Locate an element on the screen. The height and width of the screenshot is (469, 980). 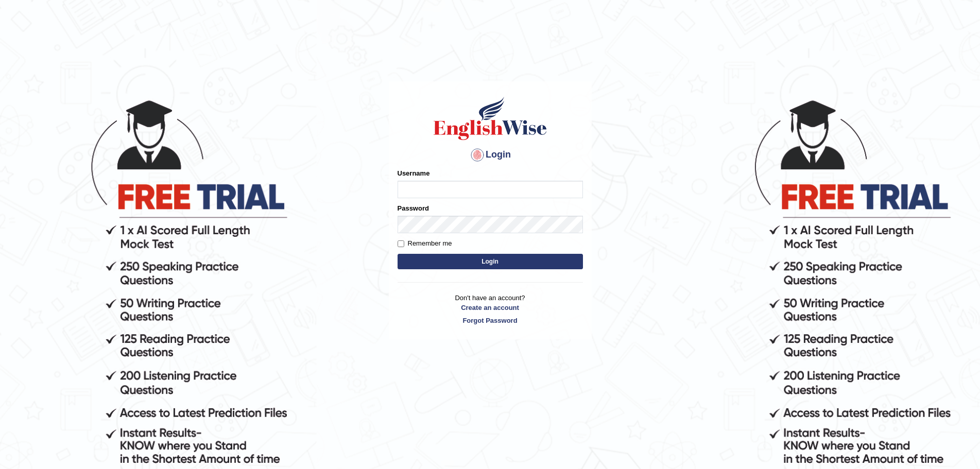
h4: Login is located at coordinates (490, 155).